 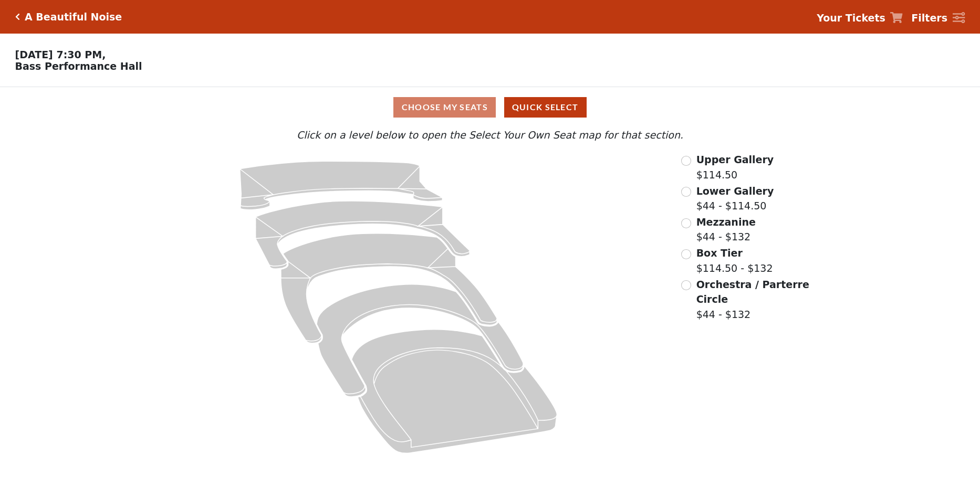 What do you see at coordinates (490, 135) in the screenshot?
I see `p: Click on a level below to open the Select Your Own Seat map for that section.` at bounding box center [490, 135].